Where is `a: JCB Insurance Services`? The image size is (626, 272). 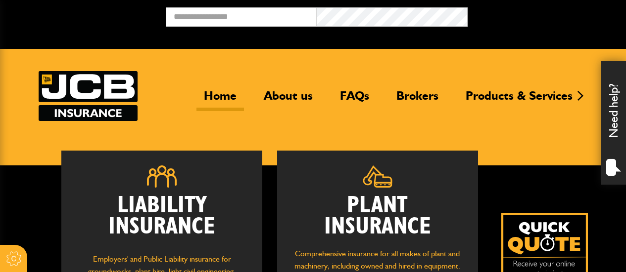
a: JCB Insurance Services is located at coordinates (88, 96).